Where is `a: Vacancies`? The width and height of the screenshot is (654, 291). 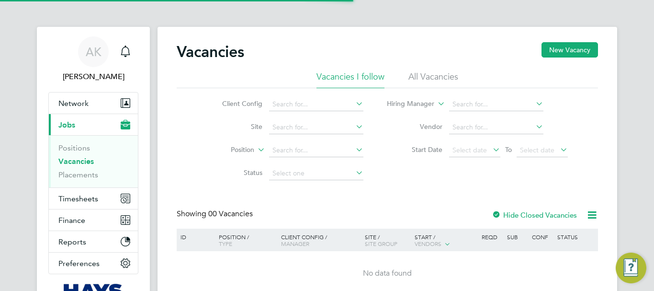 a: Vacancies is located at coordinates (76, 161).